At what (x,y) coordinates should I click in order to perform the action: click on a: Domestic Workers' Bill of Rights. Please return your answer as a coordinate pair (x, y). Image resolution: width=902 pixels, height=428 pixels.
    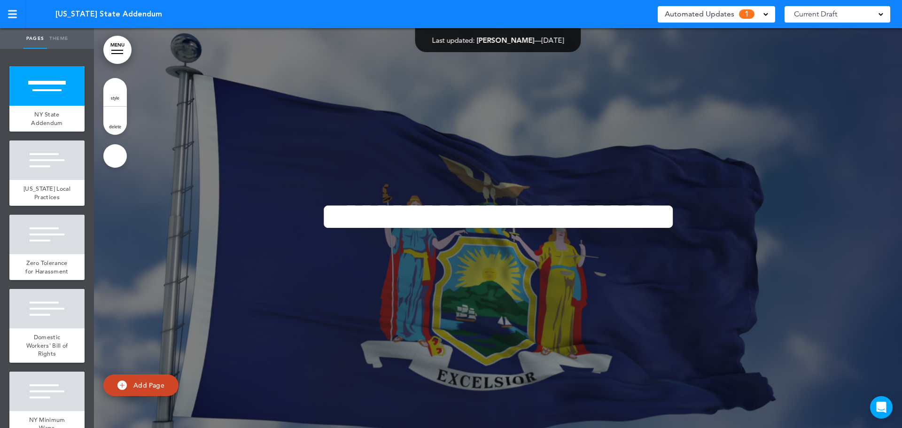
    Looking at the image, I should click on (47, 345).